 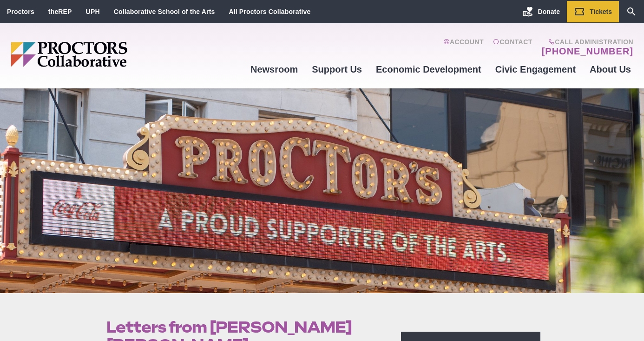 What do you see at coordinates (104, 54) in the screenshot?
I see `img: Proctors logo` at bounding box center [104, 54].